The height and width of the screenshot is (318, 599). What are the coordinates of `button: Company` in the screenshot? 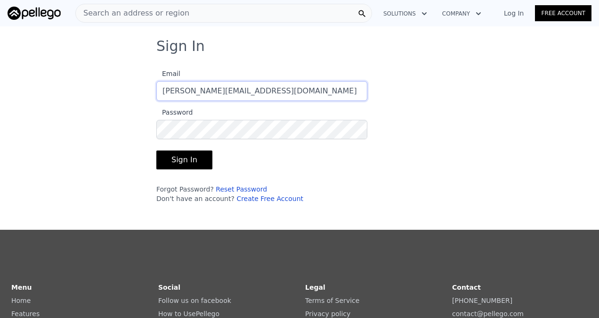 It's located at (462, 14).